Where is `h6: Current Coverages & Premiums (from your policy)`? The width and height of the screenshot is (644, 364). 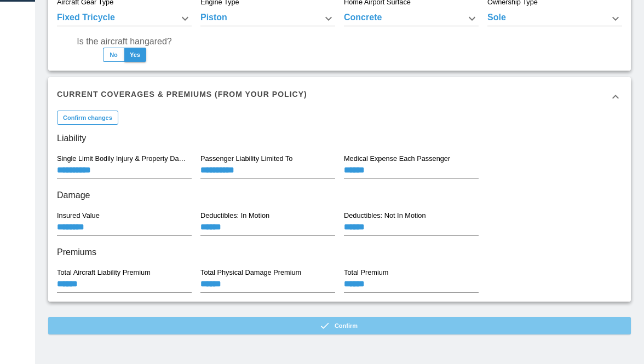
h6: Current Coverages & Premiums (from your policy) is located at coordinates (182, 94).